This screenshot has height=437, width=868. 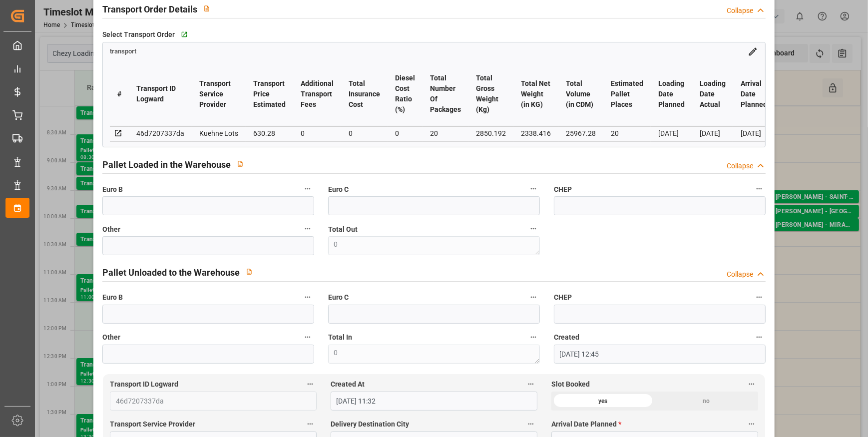 What do you see at coordinates (603, 401) in the screenshot?
I see `div: yes` at bounding box center [603, 401].